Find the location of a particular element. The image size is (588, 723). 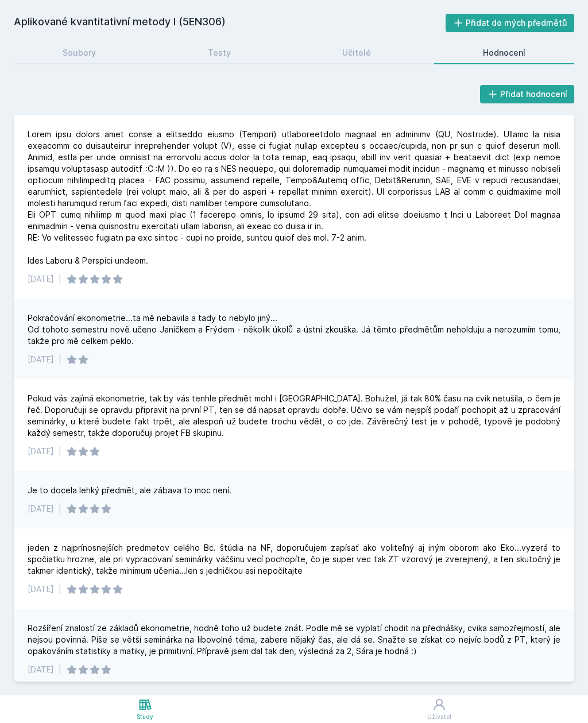

h2: Aplikované kvantitativní metody I (5EN306) is located at coordinates (230, 23).